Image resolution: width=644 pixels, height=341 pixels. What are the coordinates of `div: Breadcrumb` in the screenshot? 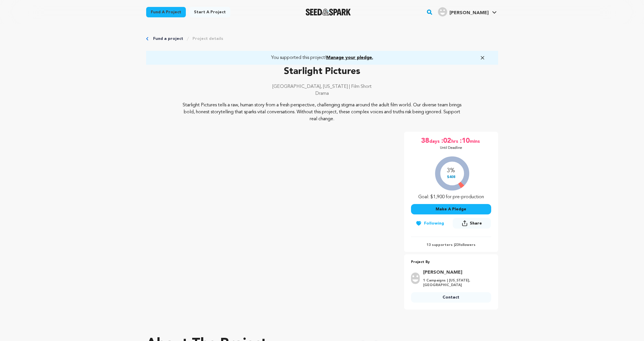 It's located at (322, 39).